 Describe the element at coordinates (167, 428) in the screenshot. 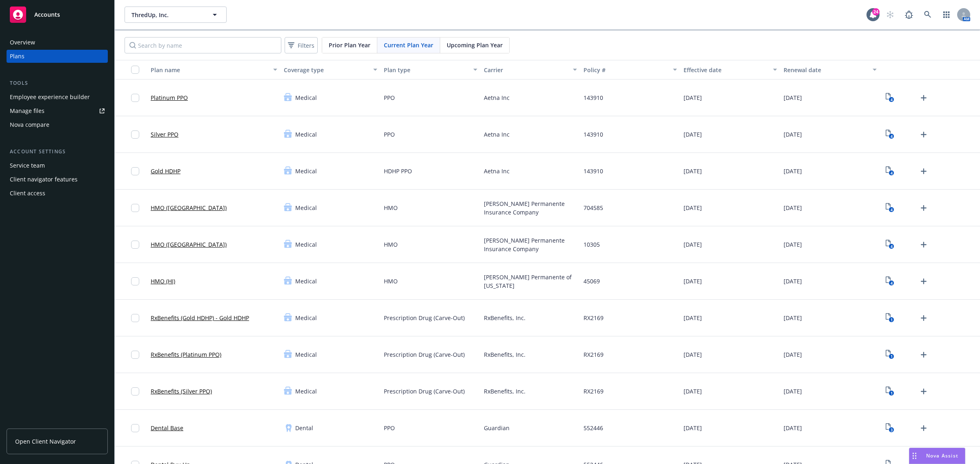

I see `a: Dental Base` at that location.